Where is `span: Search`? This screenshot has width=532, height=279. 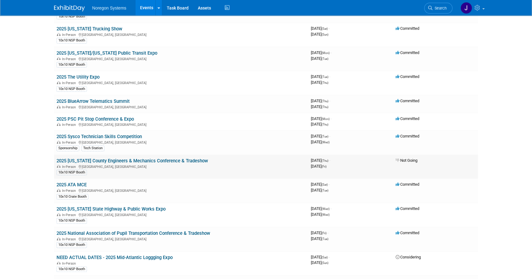 span: Search is located at coordinates (440, 8).